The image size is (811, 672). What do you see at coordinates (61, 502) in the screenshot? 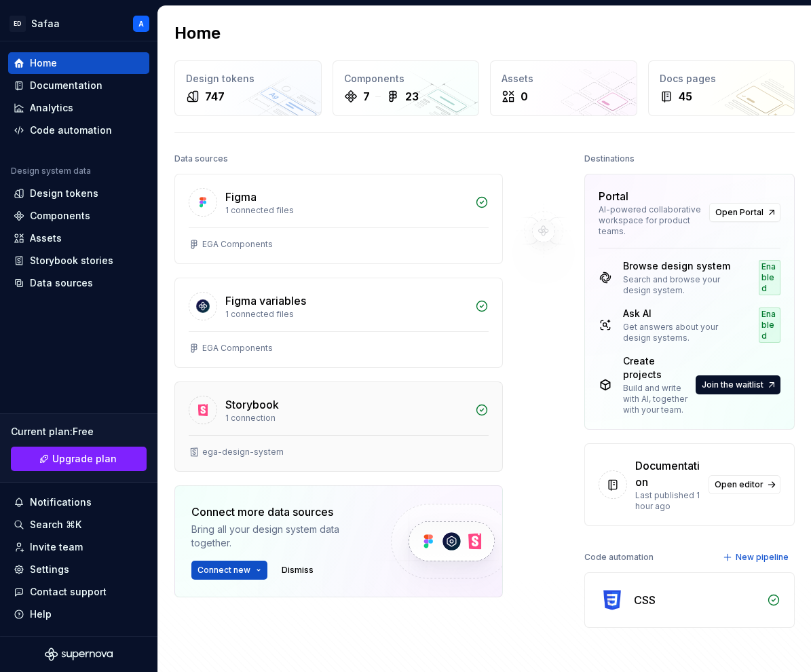
I see `div: Notifications` at bounding box center [61, 502].